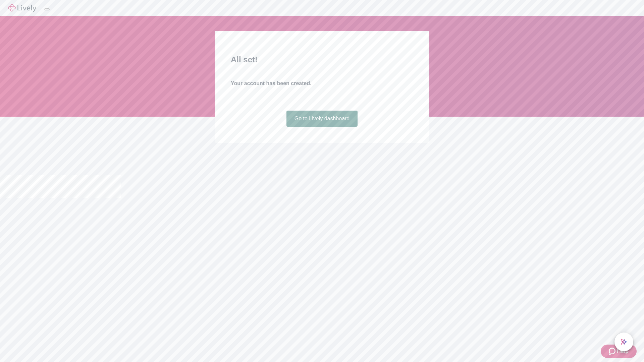  What do you see at coordinates (322, 60) in the screenshot?
I see `h2: All set!` at bounding box center [322, 60].